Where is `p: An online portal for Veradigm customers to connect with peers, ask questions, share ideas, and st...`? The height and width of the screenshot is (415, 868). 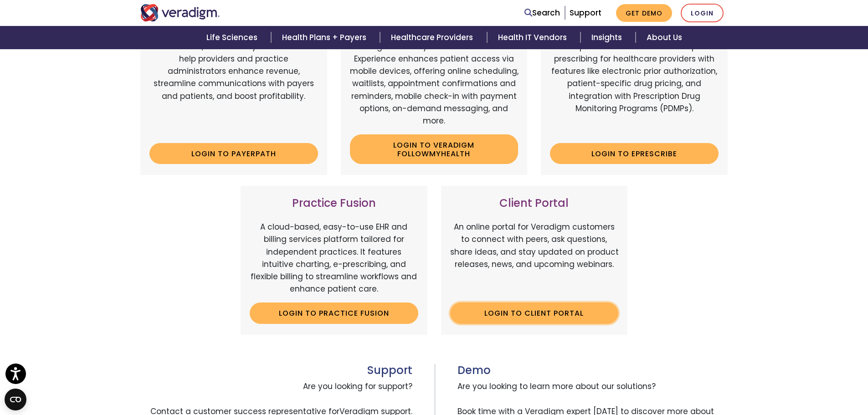 p: An online portal for Veradigm customers to connect with peers, ask questions, share ideas, and st... is located at coordinates (535, 257).